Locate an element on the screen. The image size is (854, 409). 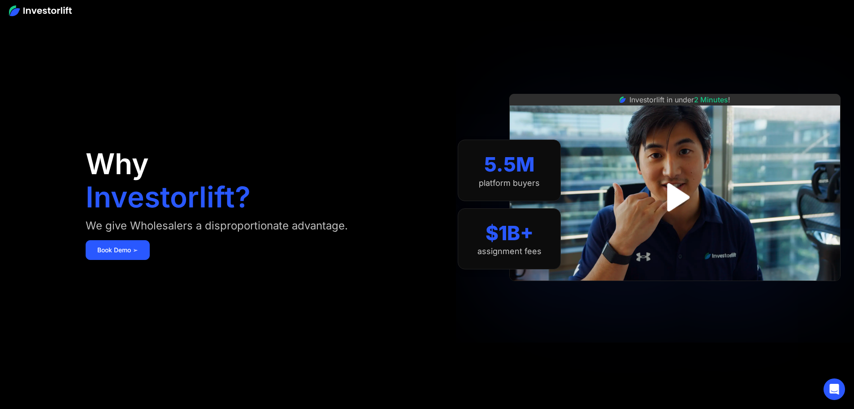
div: $1B+ is located at coordinates (509, 233).